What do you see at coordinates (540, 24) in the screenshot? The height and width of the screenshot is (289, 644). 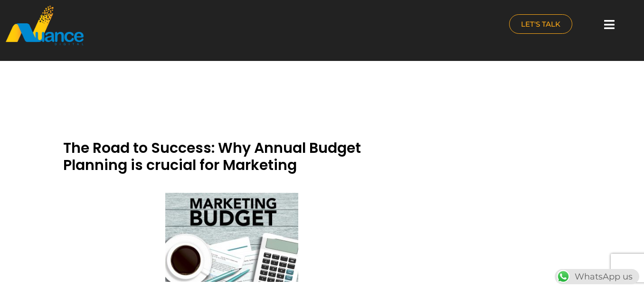 I see `span: LET'S TALK` at bounding box center [540, 24].